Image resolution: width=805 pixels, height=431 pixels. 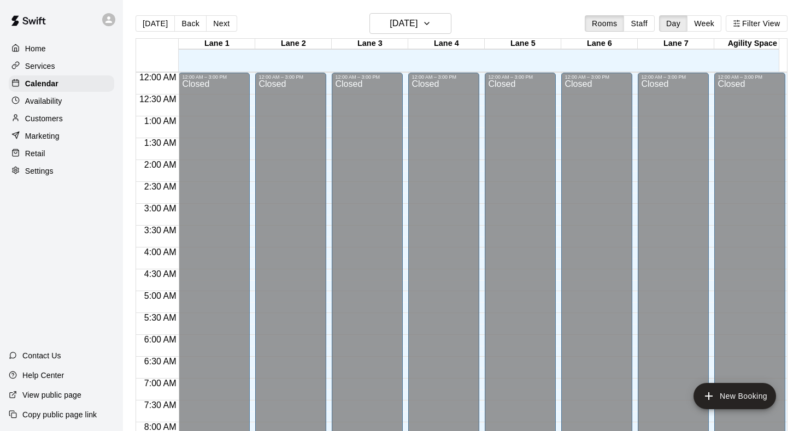 I want to click on button: Back, so click(x=190, y=24).